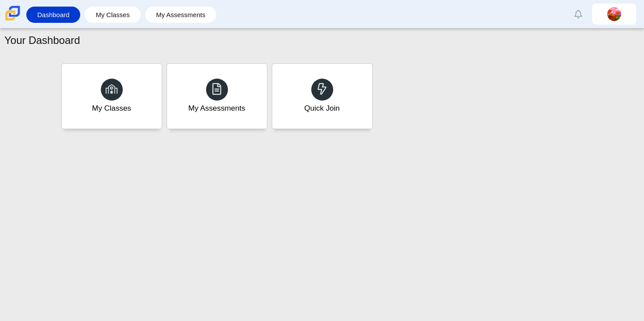 The width and height of the screenshot is (644, 321). What do you see at coordinates (42, 41) in the screenshot?
I see `h1: Your Dashboard` at bounding box center [42, 41].